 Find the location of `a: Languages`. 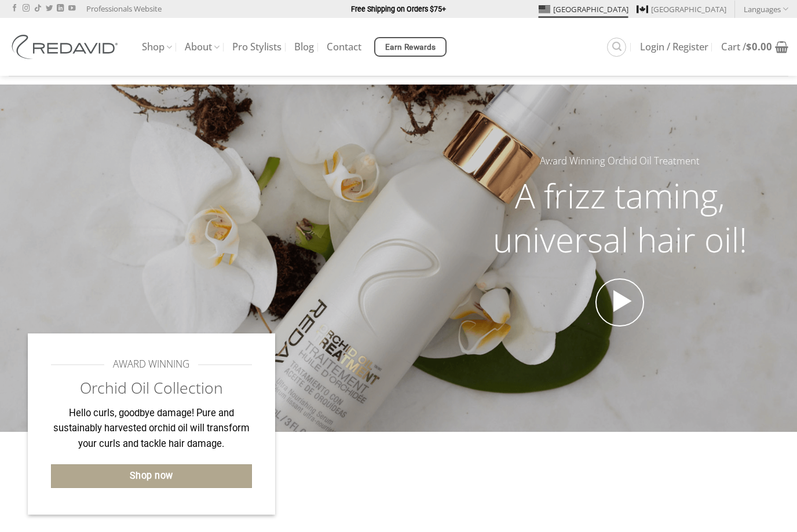

a: Languages is located at coordinates (766, 9).